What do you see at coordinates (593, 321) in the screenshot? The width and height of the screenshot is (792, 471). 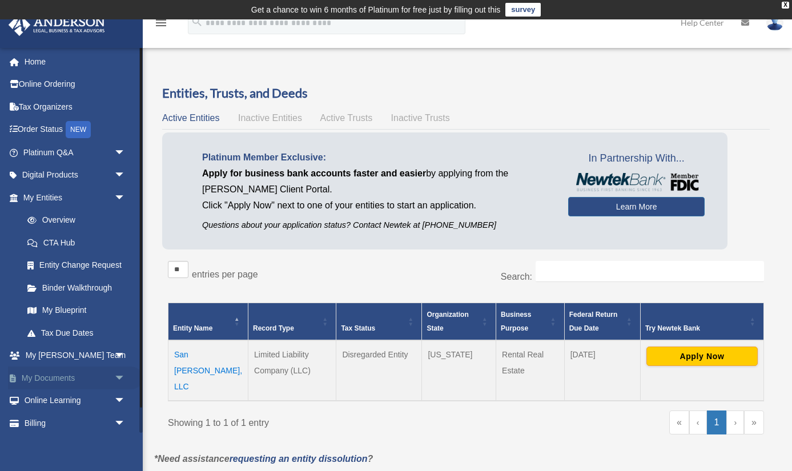 I see `span: Federal Return Due Date` at bounding box center [593, 321].